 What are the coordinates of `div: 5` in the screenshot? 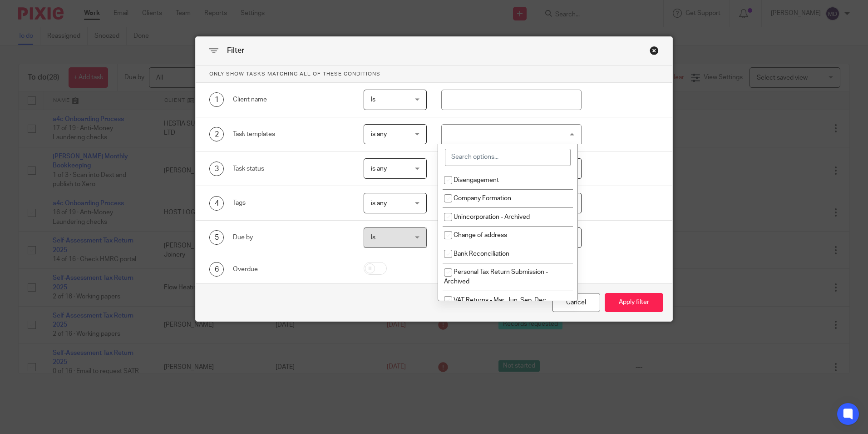 It's located at (217, 237).